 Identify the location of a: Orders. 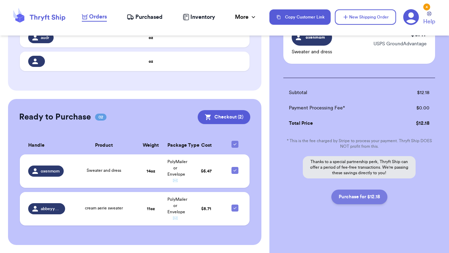
(94, 17).